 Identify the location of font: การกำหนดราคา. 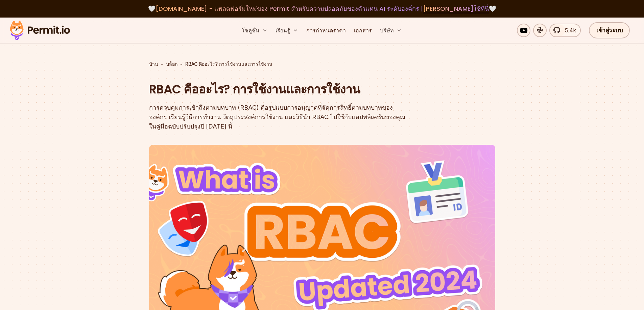
(326, 30).